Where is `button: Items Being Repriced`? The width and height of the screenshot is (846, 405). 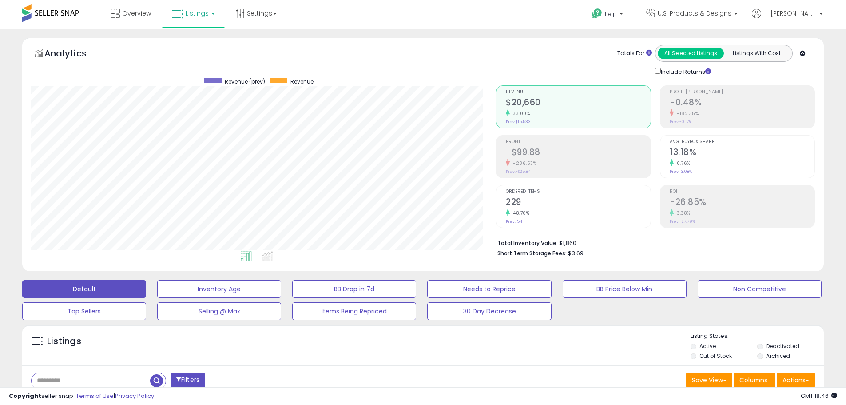 button: Items Being Repriced is located at coordinates (354, 311).